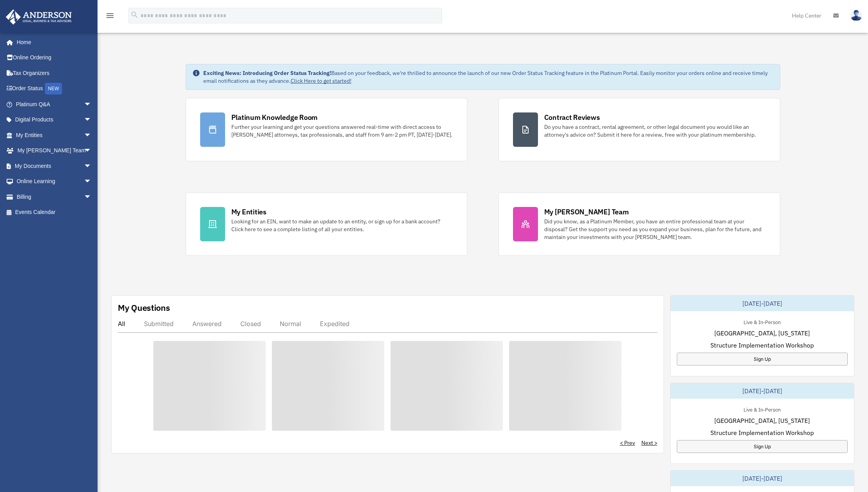 Image resolution: width=868 pixels, height=492 pixels. Describe the element at coordinates (159, 323) in the screenshot. I see `div: Submitted` at that location.